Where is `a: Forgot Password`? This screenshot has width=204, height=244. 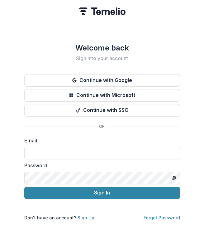 a: Forgot Password is located at coordinates (161, 217).